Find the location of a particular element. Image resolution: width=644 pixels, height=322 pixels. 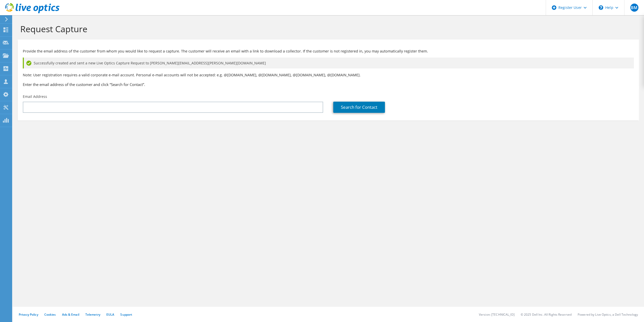

h1: Request Capture is located at coordinates (327, 29).